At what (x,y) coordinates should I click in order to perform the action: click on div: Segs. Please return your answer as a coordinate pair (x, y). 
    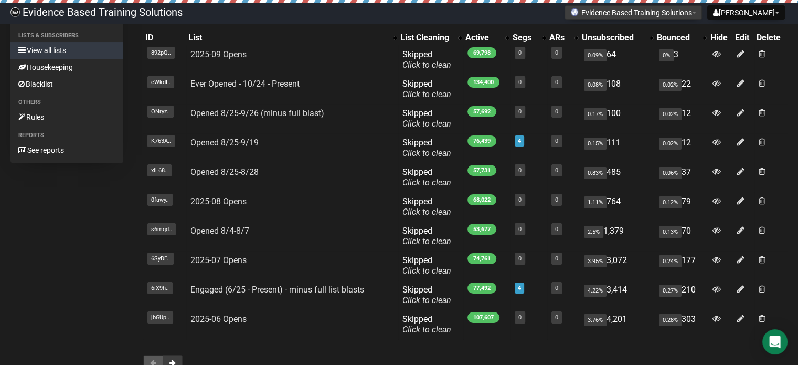
    Looking at the image, I should click on (525, 38).